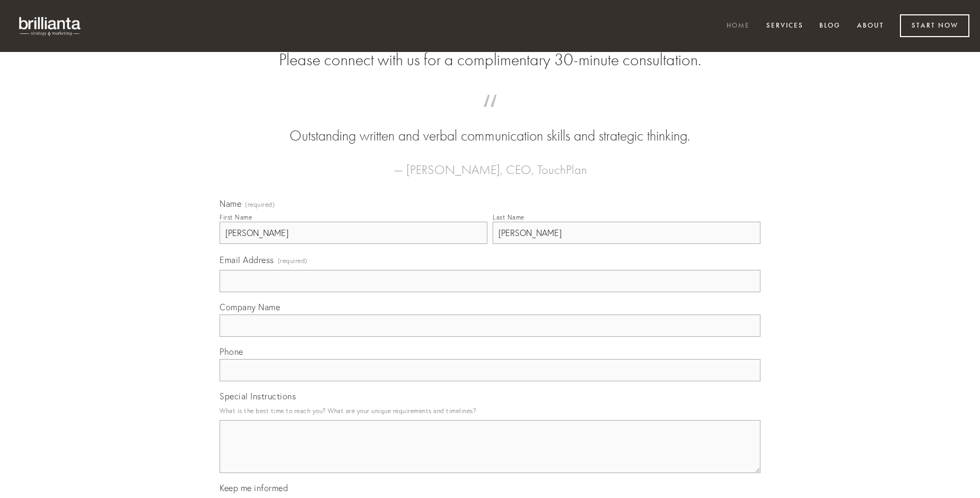 The height and width of the screenshot is (498, 980). Describe the element at coordinates (830, 26) in the screenshot. I see `a: Blog` at that location.